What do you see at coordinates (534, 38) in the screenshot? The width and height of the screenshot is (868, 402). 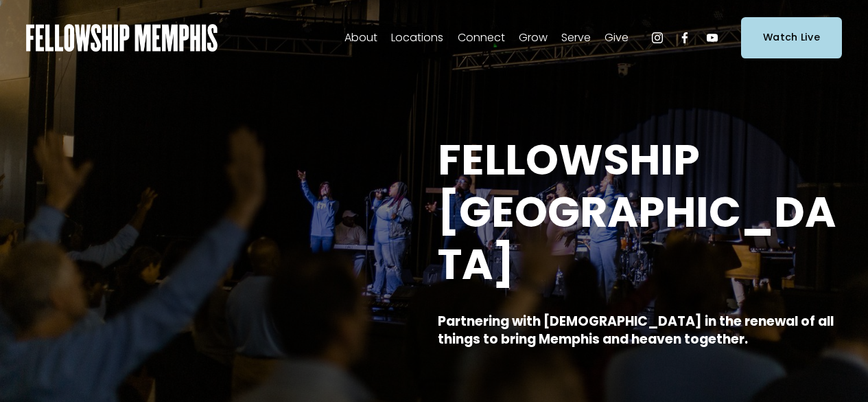 I see `span: Grow` at bounding box center [534, 38].